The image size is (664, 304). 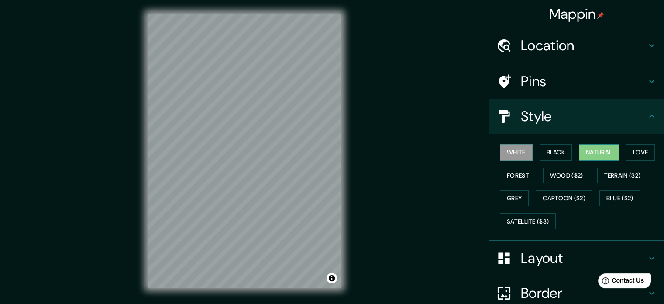 I want to click on button: Natural, so click(x=599, y=152).